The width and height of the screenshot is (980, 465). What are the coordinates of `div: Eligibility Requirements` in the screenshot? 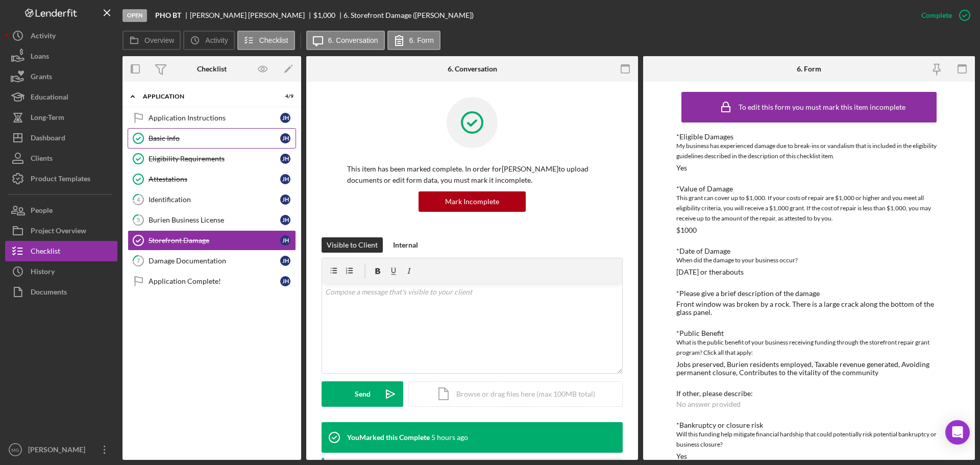 It's located at (214, 159).